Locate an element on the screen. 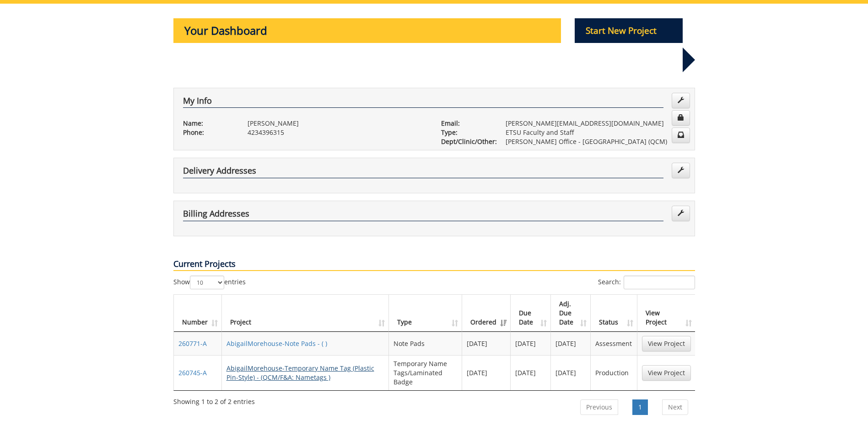 The width and height of the screenshot is (868, 436). th: Project: activate to sort column ascending is located at coordinates (305, 313).